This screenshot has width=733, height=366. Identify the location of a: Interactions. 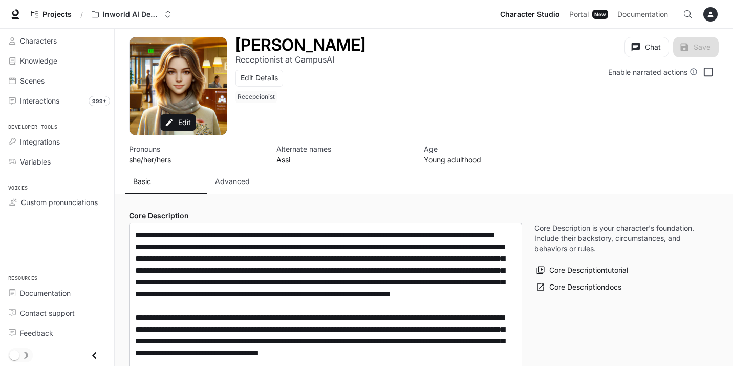
(57, 100).